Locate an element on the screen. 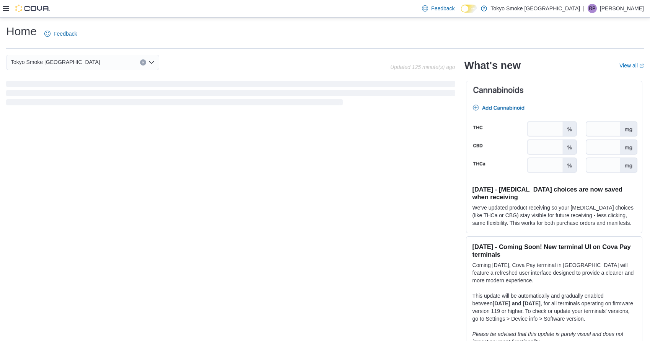 Image resolution: width=650 pixels, height=349 pixels. img: Cova is located at coordinates (33, 8).